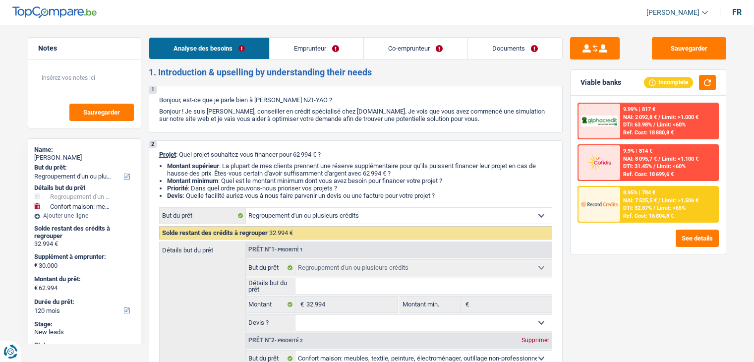 Image resolution: width=754 pixels, height=362 pixels. Describe the element at coordinates (355, 72) in the screenshot. I see `h2: 1. Introduction & upselling by understanding their needs` at that location.